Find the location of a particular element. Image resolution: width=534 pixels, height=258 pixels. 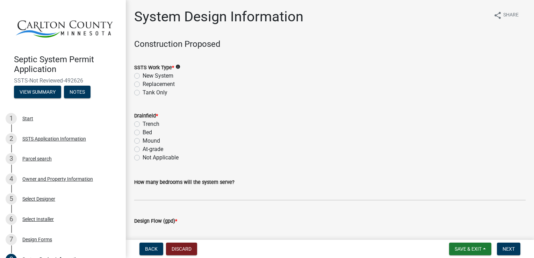

div: 7 is located at coordinates (11, 239).